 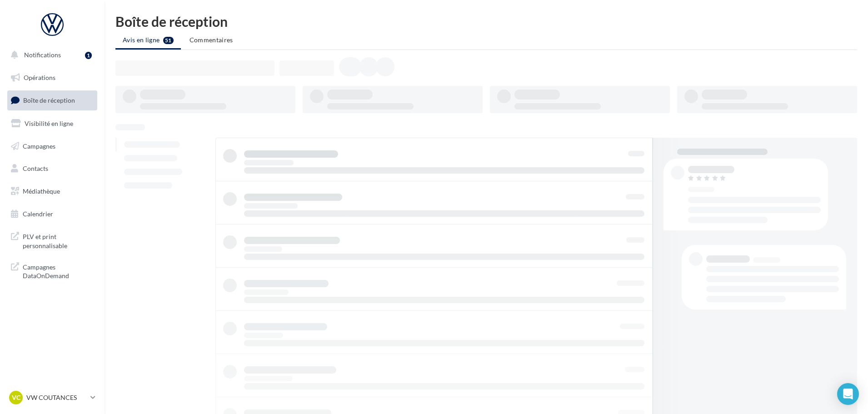 What do you see at coordinates (52, 100) in the screenshot?
I see `a: Boîte de réception` at bounding box center [52, 100].